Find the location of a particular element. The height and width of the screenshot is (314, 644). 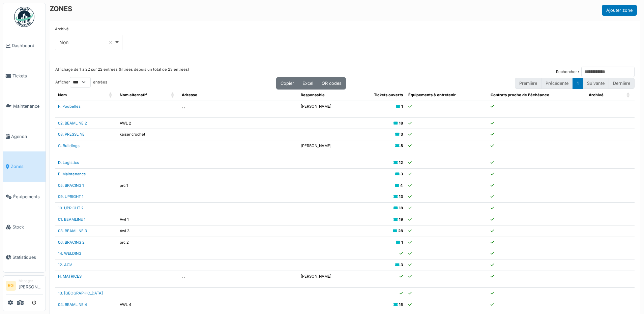

button: Copier is located at coordinates (287, 83).